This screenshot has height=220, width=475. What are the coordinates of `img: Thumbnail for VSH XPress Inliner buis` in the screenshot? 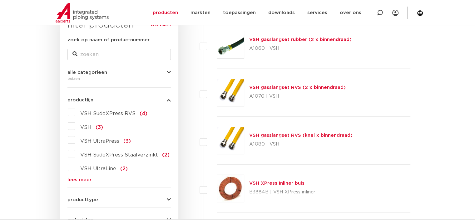 It's located at (231, 188).